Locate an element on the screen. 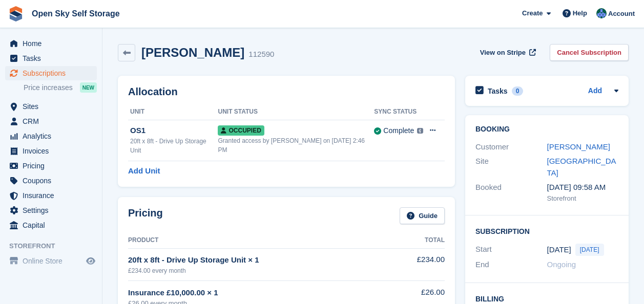 This screenshot has height=304, width=644. img: Damon Boniface is located at coordinates (601, 13).